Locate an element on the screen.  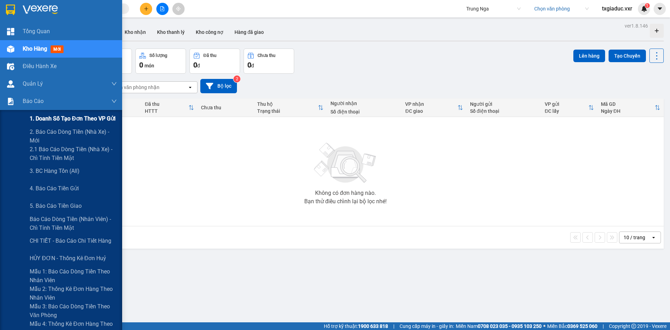
span: caret-down is located at coordinates (660, 9).